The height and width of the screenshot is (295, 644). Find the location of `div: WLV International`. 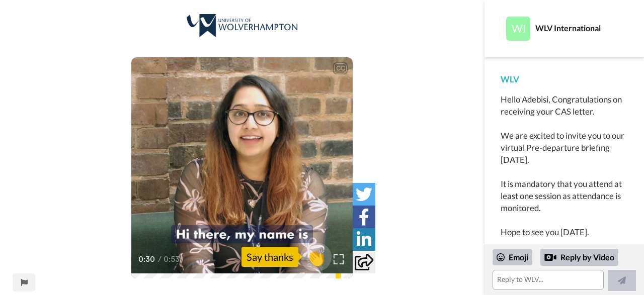

div: WLV International is located at coordinates (581, 28).